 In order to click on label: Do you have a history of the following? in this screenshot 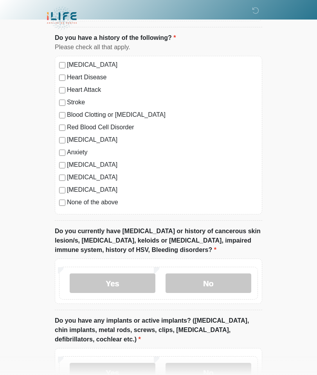, I will do `click(115, 38)`.